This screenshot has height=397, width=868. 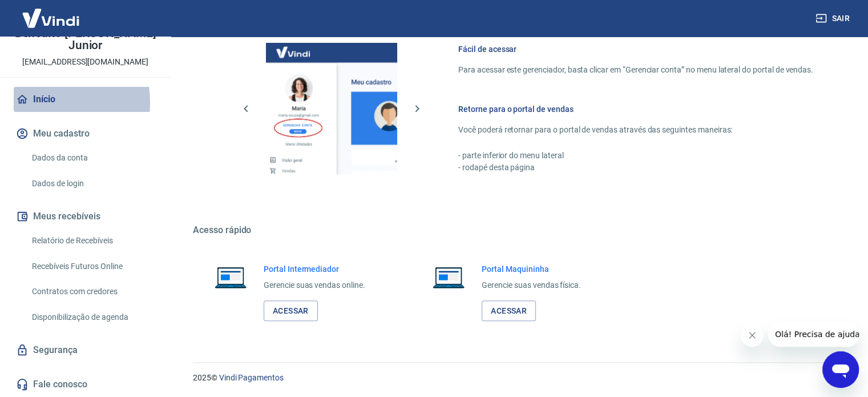 What do you see at coordinates (635, 69) in the screenshot?
I see `p: Para acessar este gerenciador, basta clicar em “Gerenciar conta” no menu lateral do portal de ven...` at bounding box center [635, 69].